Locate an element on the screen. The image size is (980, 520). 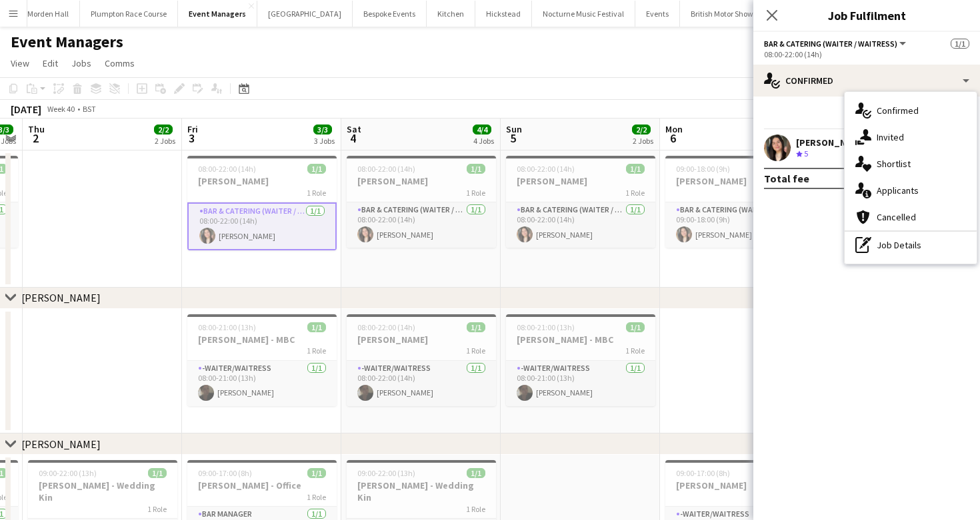
span: Sat is located at coordinates (354, 129).